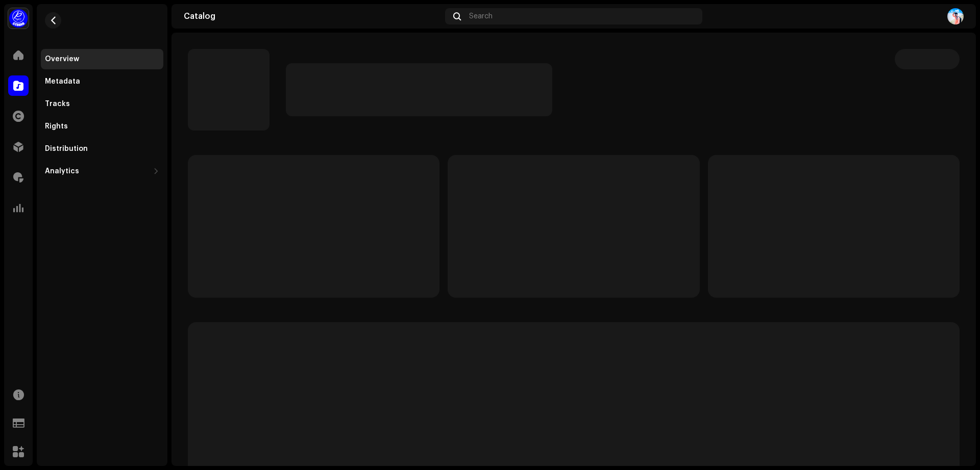  Describe the element at coordinates (480, 16) in the screenshot. I see `span: Search` at that location.